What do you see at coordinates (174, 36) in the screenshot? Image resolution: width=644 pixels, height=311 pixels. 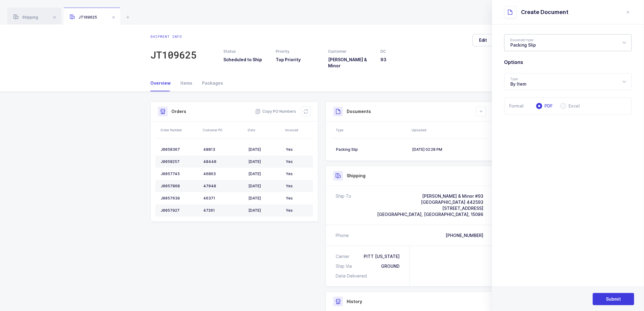 I see `div: Shipment info` at bounding box center [174, 36].